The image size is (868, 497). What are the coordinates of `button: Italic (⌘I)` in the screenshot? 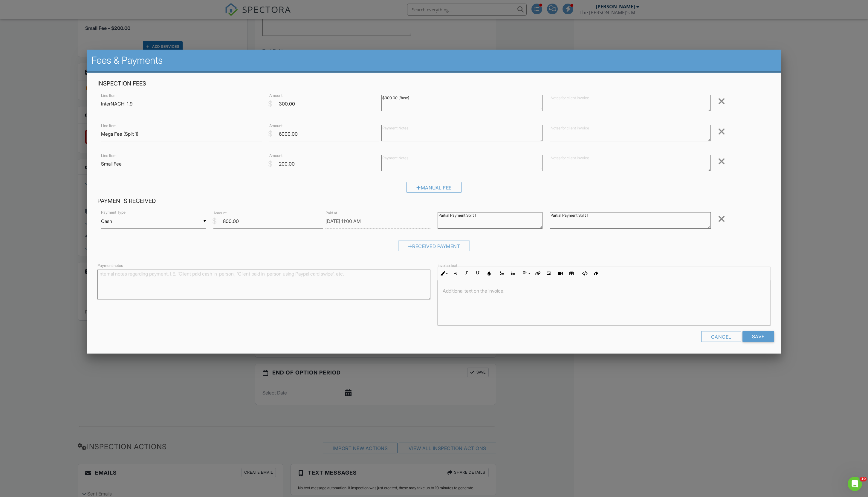 It's located at (466, 274).